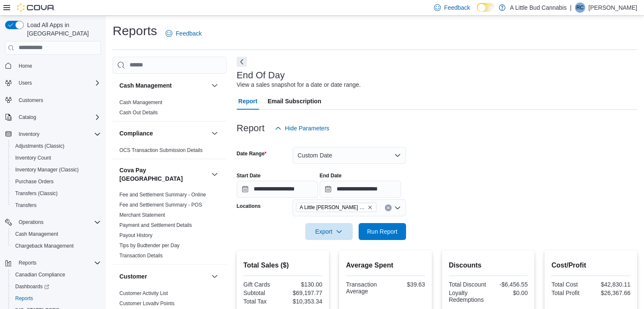 Image resolution: width=644 pixels, height=309 pixels. Describe the element at coordinates (56, 286) in the screenshot. I see `span: Dashboards` at that location.